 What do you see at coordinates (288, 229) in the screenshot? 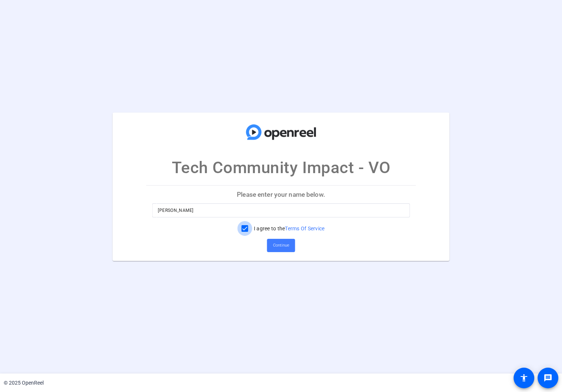
I see `label: I agree to the` at bounding box center [288, 229].